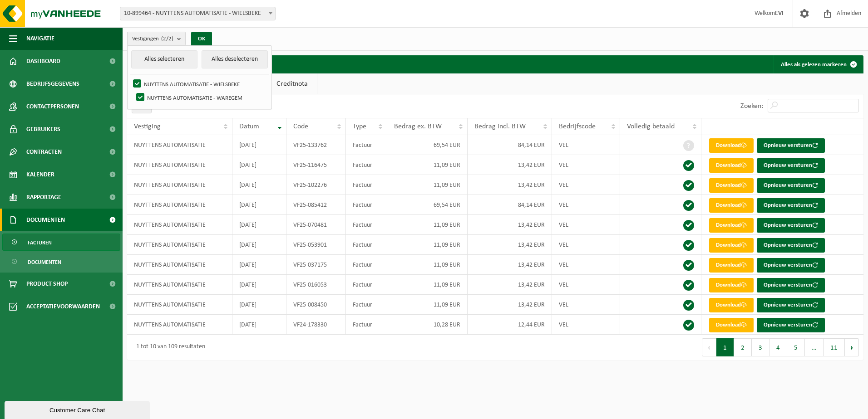 This screenshot has width=868, height=419. What do you see at coordinates (40, 175) in the screenshot?
I see `span: Kalender` at bounding box center [40, 175].